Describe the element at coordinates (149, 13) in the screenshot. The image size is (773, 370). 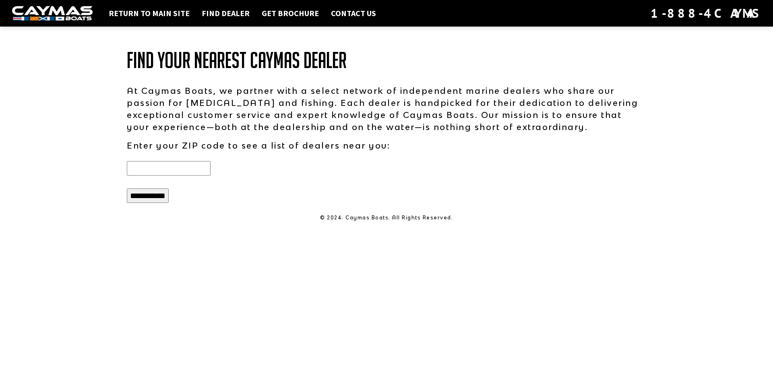
I see `a: Return to main site` at that location.